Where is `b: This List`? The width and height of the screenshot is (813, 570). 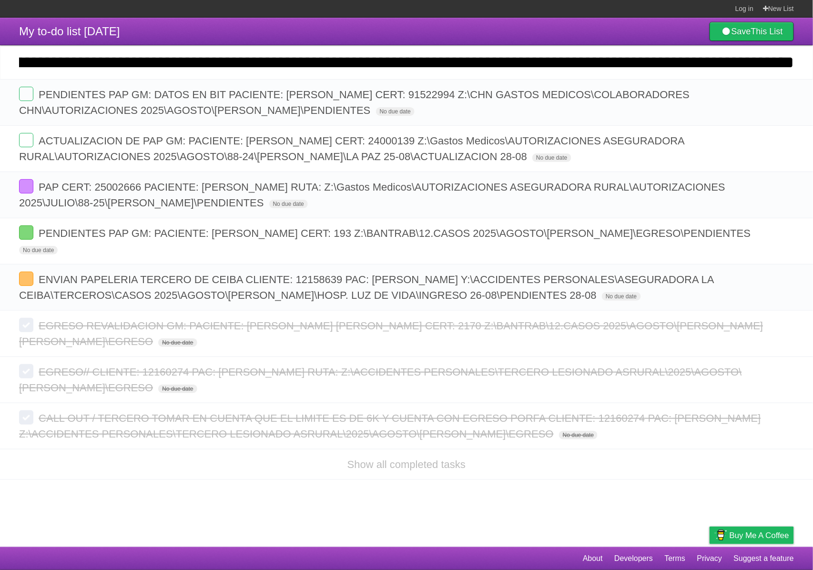 b: This List is located at coordinates (767, 31).